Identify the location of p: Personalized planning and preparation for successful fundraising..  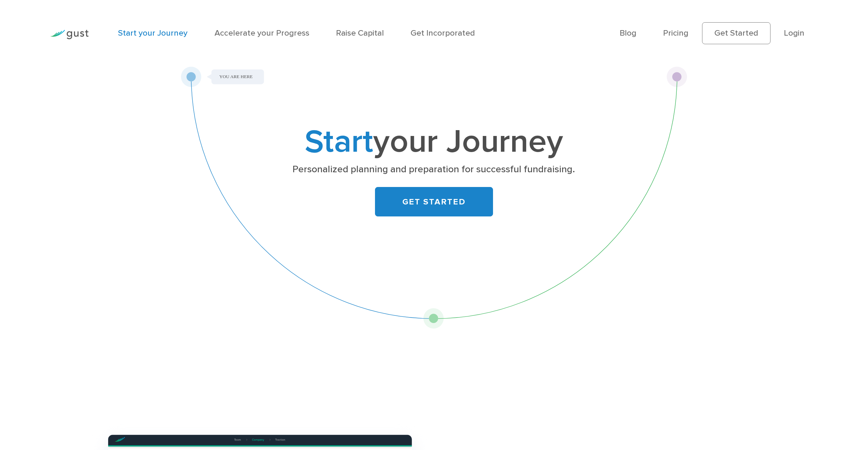
(434, 170).